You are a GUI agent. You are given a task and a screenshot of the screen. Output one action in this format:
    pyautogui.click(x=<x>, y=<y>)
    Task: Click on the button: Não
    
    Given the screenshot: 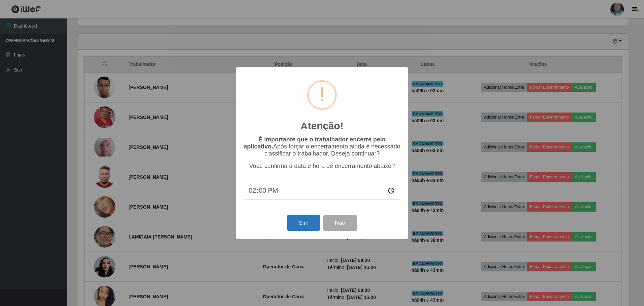 What is the action you would take?
    pyautogui.click(x=339, y=222)
    